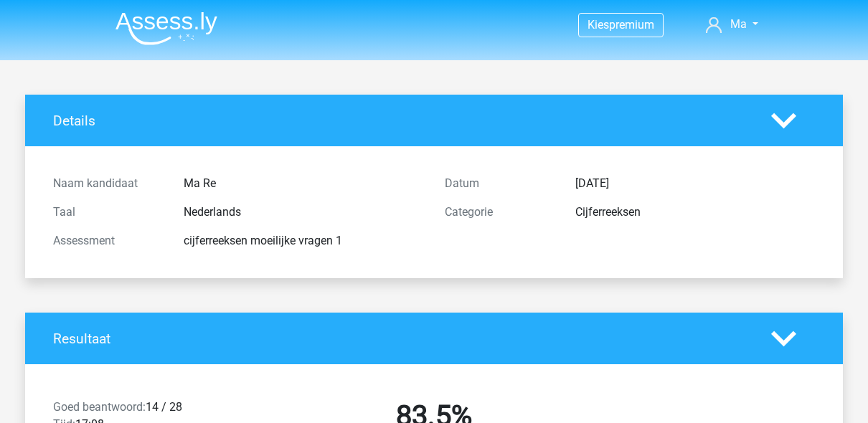  What do you see at coordinates (631, 24) in the screenshot?
I see `span: premium` at bounding box center [631, 24].